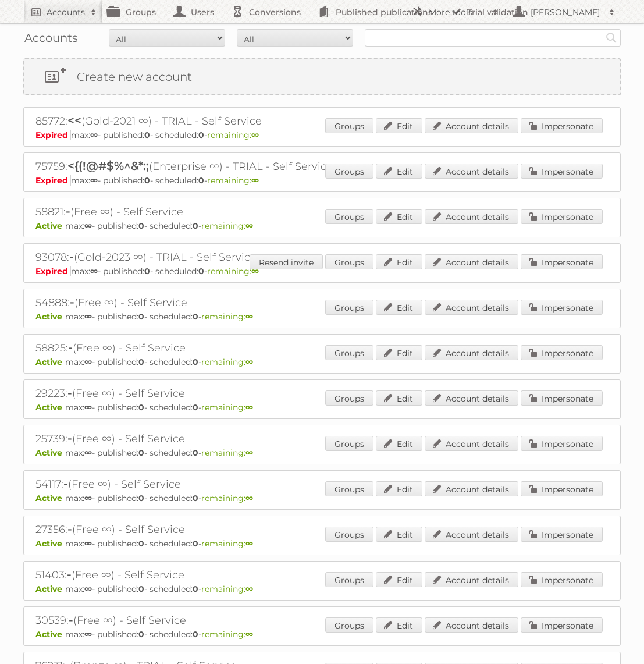 This screenshot has height=664, width=644. Describe the element at coordinates (458, 12) in the screenshot. I see `h2: More tools` at that location.